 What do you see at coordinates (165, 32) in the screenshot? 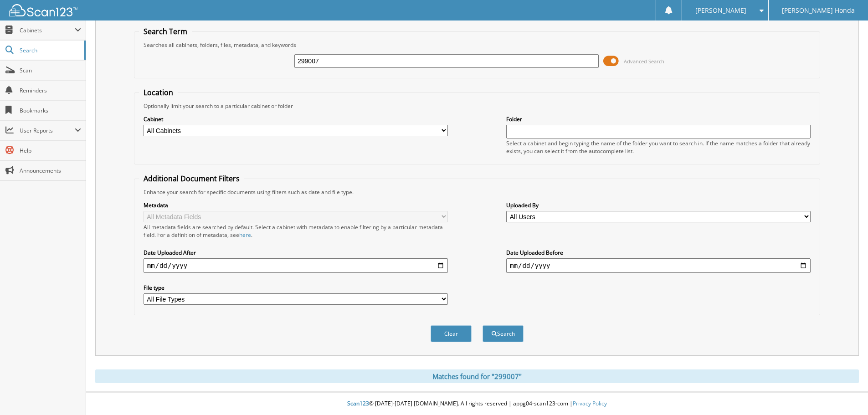
I see `legend: Search Term` at bounding box center [165, 32].